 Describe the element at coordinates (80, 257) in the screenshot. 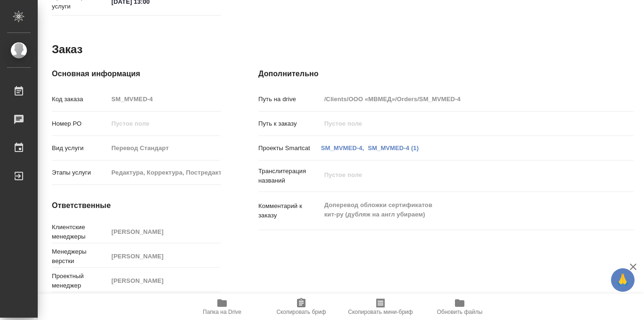

I see `p: Менеджеры верстки` at that location.